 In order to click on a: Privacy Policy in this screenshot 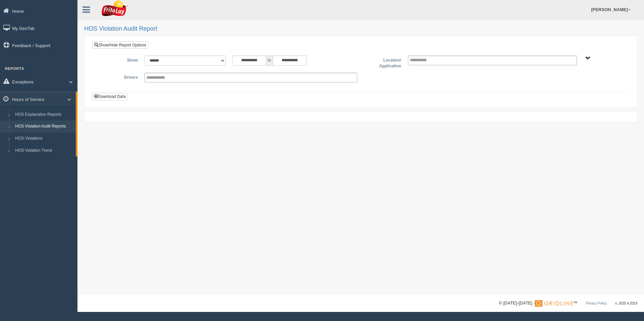, I will do `click(596, 303)`.